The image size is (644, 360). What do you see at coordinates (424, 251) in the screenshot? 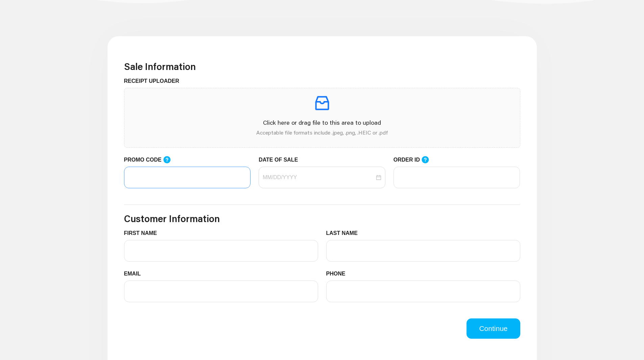
I see `input: LAST NAME` at bounding box center [424, 251].